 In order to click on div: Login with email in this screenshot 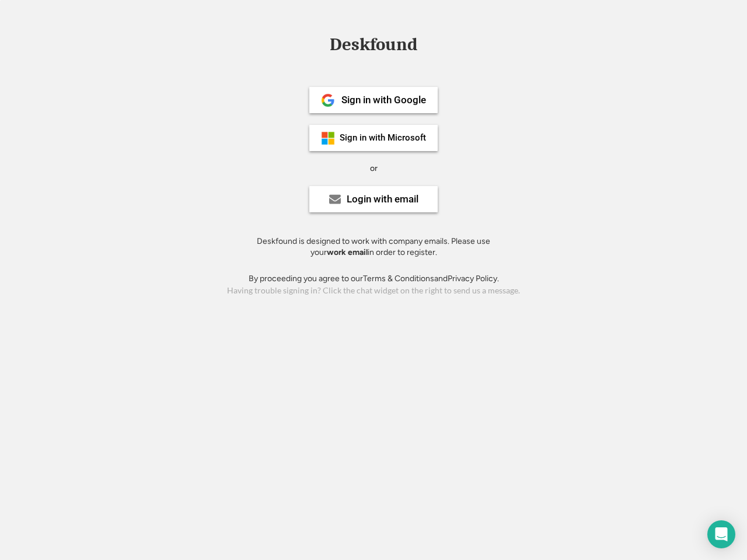, I will do `click(382, 199)`.